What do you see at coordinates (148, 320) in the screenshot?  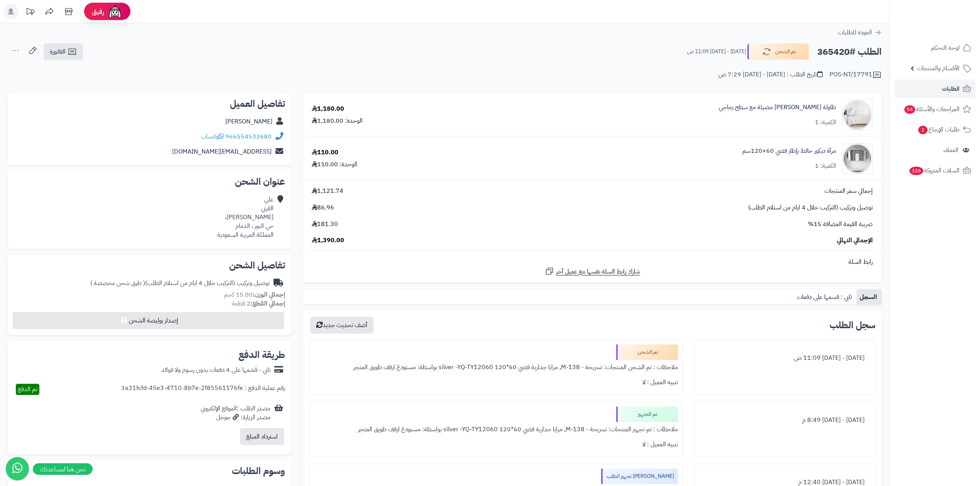 I see `button: إصدار بوليصة الشحن` at bounding box center [148, 320].